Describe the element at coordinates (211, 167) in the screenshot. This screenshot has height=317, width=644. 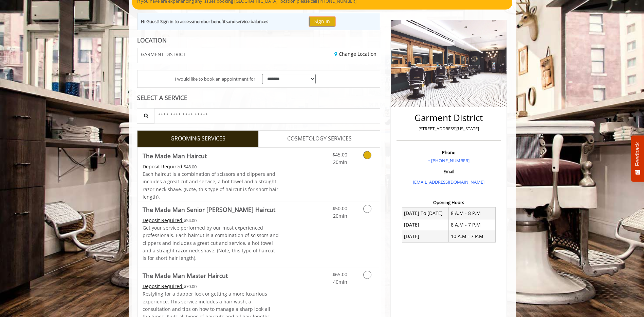
I see `div: $48.00` at that location.